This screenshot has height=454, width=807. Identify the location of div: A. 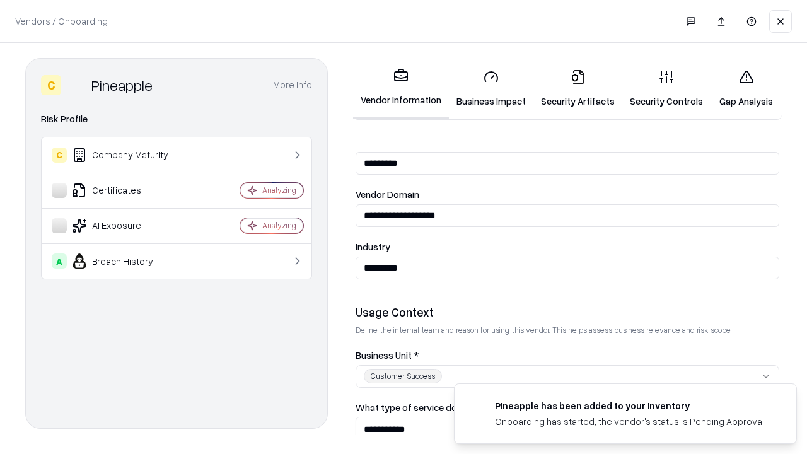
(59, 261).